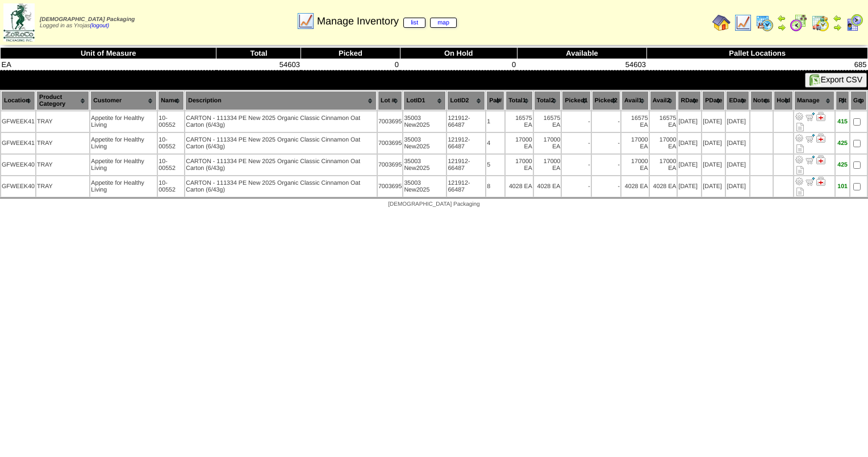 This screenshot has height=457, width=868. Describe the element at coordinates (782, 18) in the screenshot. I see `img: arrowleft.gif` at that location.